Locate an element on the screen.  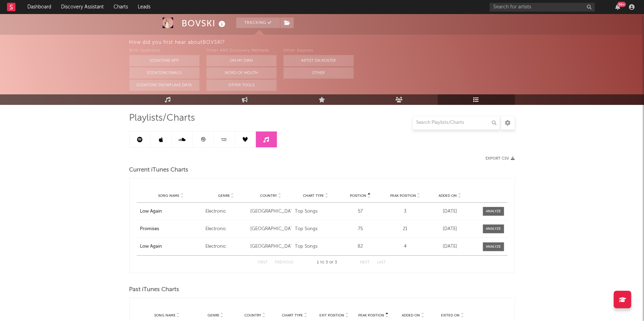
div: 1 3 3 is located at coordinates (327, 263).